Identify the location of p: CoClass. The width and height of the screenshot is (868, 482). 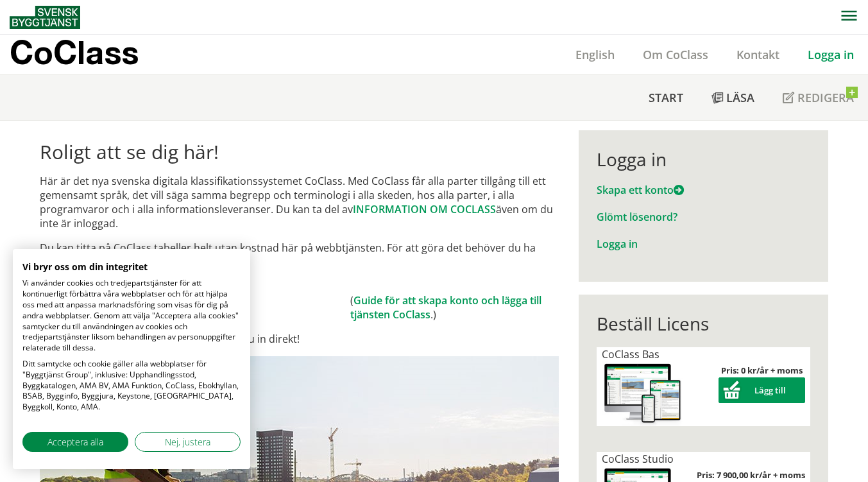
(74, 52).